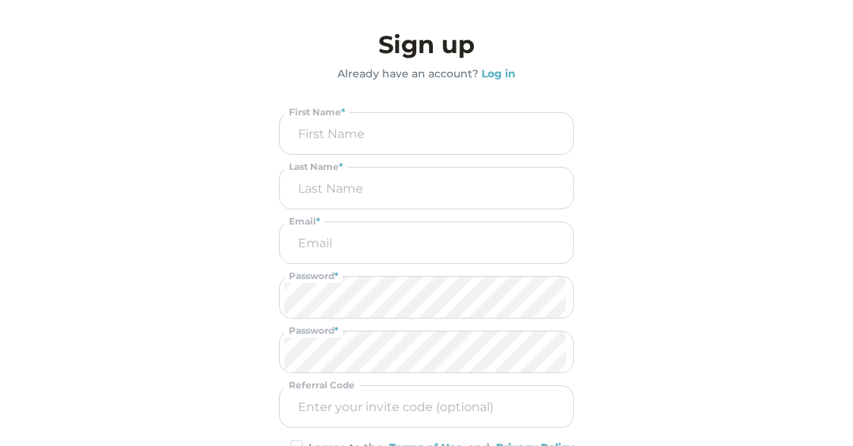 This screenshot has width=853, height=446. Describe the element at coordinates (322, 385) in the screenshot. I see `div: Referral Code` at that location.